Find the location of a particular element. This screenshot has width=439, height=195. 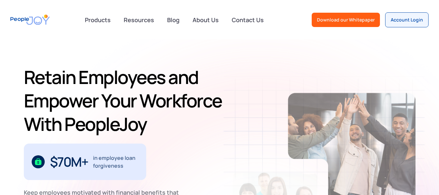

div: Products is located at coordinates (97, 20).